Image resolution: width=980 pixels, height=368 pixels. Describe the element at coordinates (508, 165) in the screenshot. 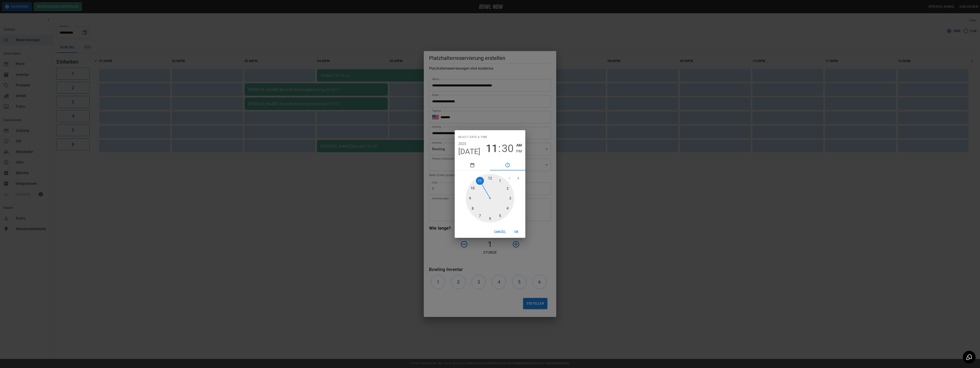

I see `button: pick time` at that location.